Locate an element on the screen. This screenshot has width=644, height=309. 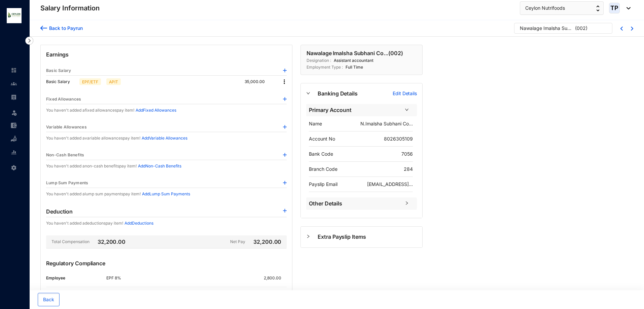
p: Full Time is located at coordinates (353, 67).